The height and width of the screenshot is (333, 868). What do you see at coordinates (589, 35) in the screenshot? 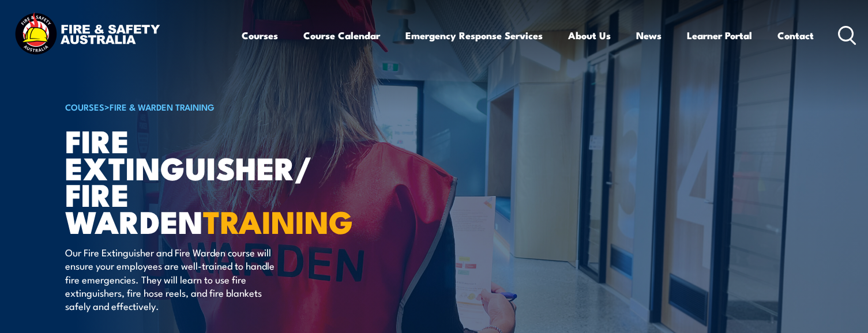
I see `a: About Us` at bounding box center [589, 35].